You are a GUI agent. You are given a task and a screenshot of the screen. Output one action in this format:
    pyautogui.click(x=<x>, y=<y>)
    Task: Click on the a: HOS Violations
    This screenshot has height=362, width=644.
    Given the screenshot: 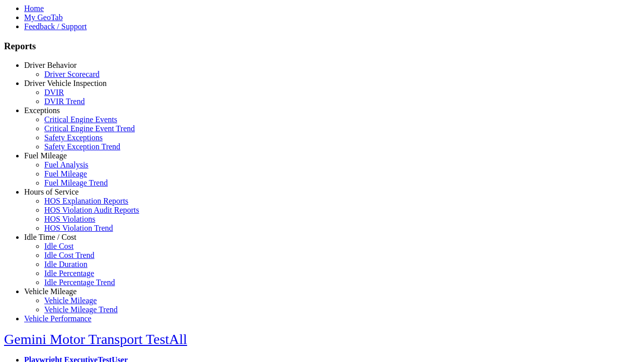 What is the action you would take?
    pyautogui.click(x=70, y=219)
    